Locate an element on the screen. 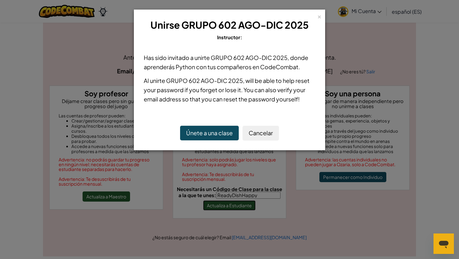 The image size is (459, 259). span: con tus compañeros en CodeCombat. is located at coordinates (247, 67).